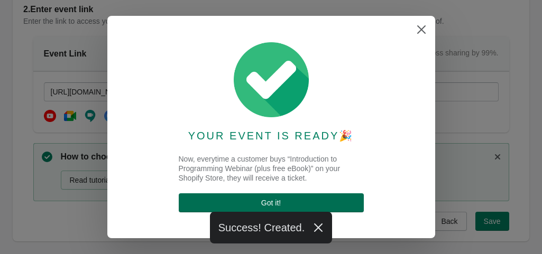  Describe the element at coordinates (271, 136) in the screenshot. I see `div: YOUR EVENT IS READY 🎉` at that location.